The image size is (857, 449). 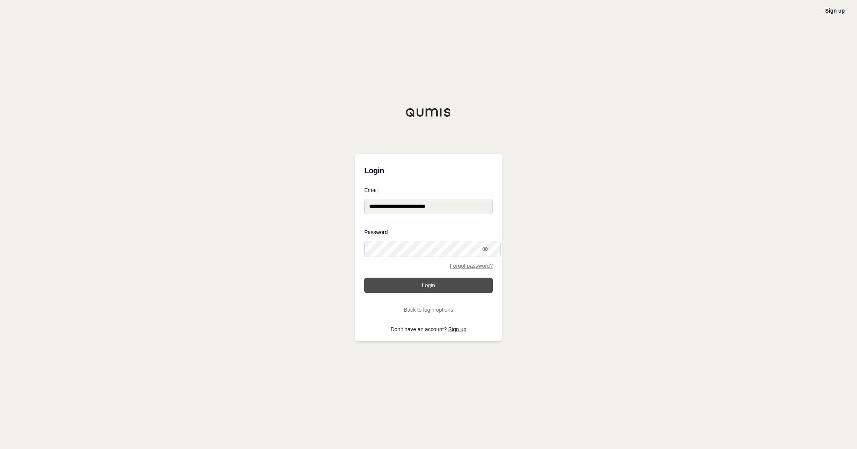 I want to click on label: Email, so click(x=428, y=190).